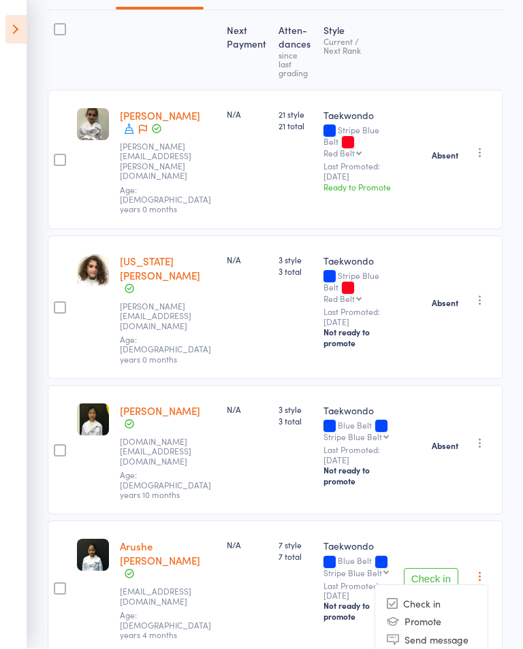  What do you see at coordinates (164, 597) in the screenshot?
I see `small: h.priya16@gmail.com` at bounding box center [164, 597].